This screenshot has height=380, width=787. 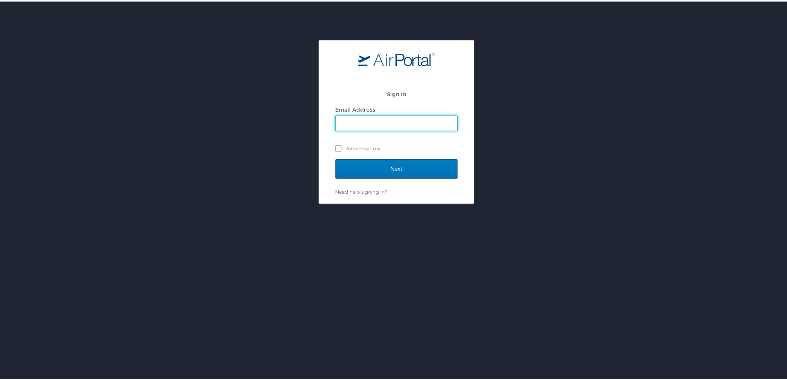 What do you see at coordinates (355, 108) in the screenshot?
I see `label: Email Address` at bounding box center [355, 108].